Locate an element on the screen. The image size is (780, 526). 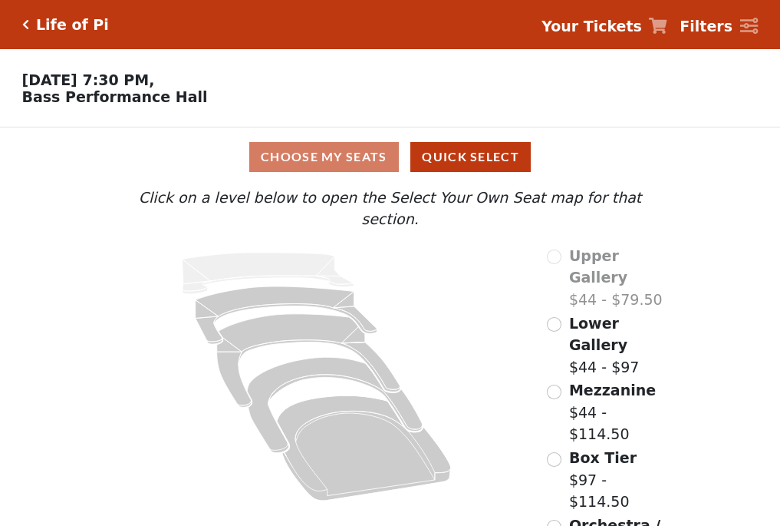
label: $44 - $79.50 is located at coordinates (621, 278).